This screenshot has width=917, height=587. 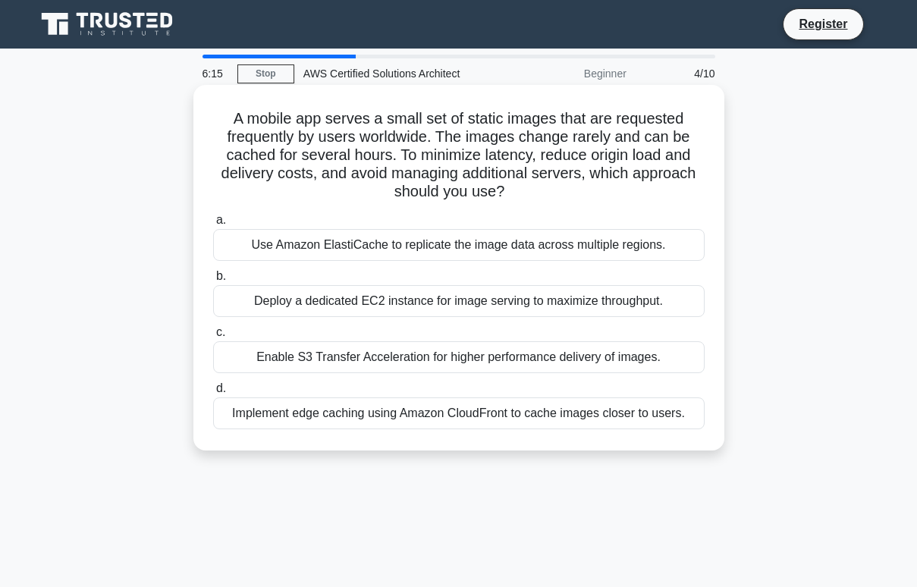 What do you see at coordinates (459, 414) in the screenshot?
I see `div: Implement edge caching using Amazon CloudFront to cache images closer to users.` at bounding box center [459, 414].